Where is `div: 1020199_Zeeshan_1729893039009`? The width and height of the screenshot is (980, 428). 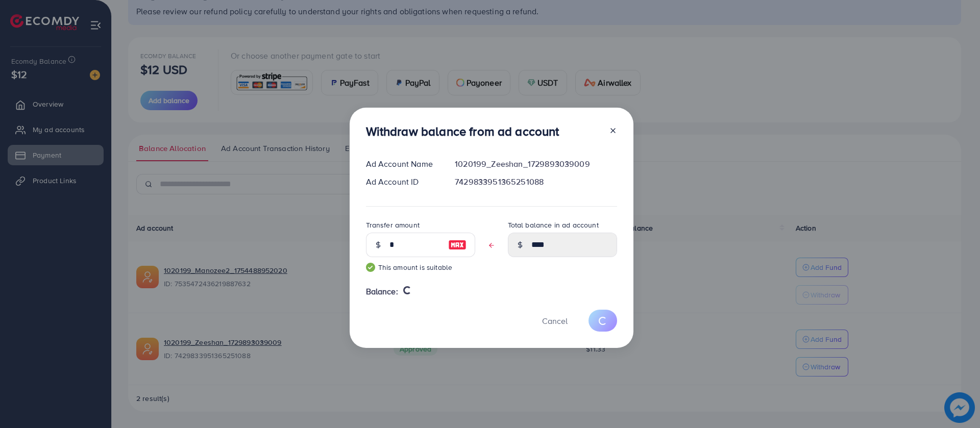 div: 1020199_Zeeshan_1729893039009 is located at coordinates (536, 164).